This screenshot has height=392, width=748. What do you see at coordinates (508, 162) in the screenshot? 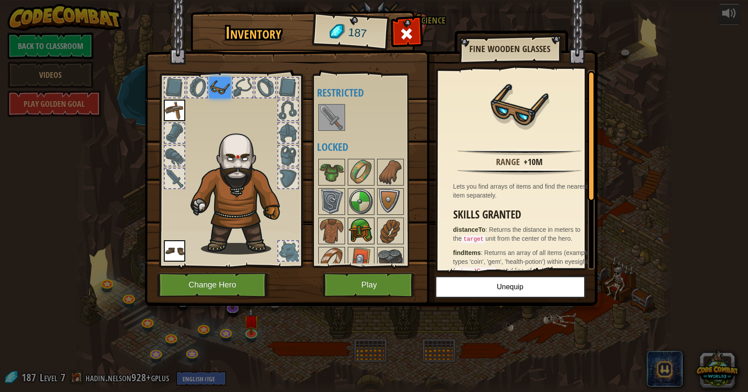
I see `div: Range` at bounding box center [508, 162].